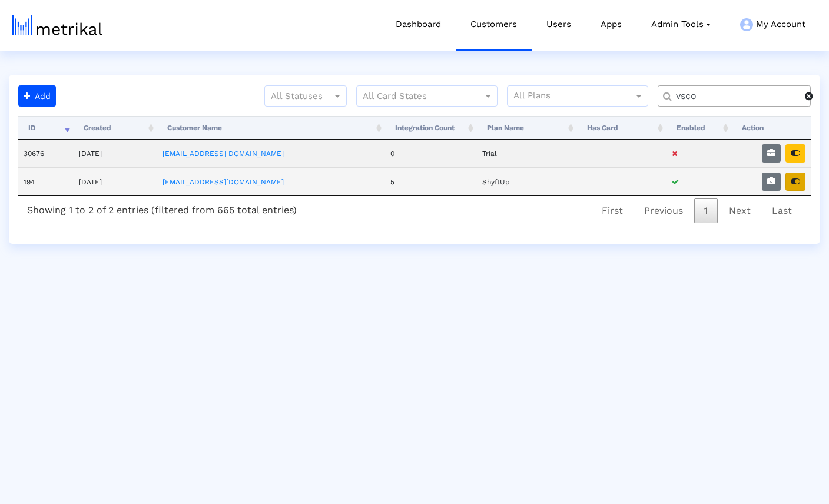 This screenshot has height=504, width=829. I want to click on th: Has Card: activate to sort column ascending, so click(621, 127).